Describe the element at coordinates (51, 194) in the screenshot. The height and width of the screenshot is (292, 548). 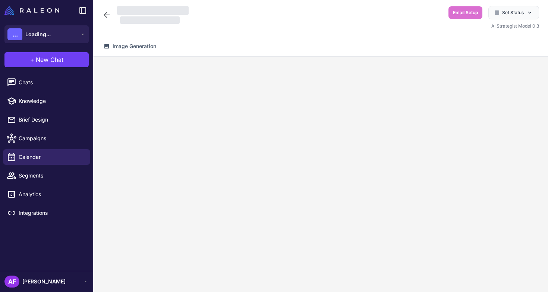
I see `span: Analytics` at that location.